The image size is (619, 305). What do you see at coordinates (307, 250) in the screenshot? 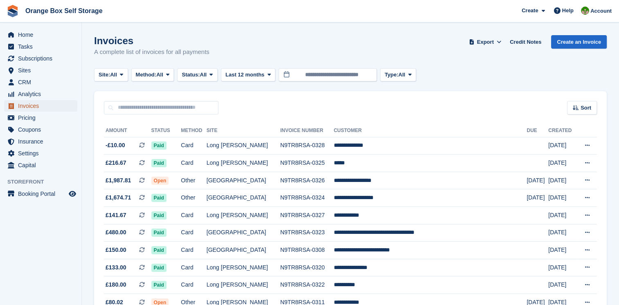
I see `td: N9TR8RSA-0308` at bounding box center [307, 250].